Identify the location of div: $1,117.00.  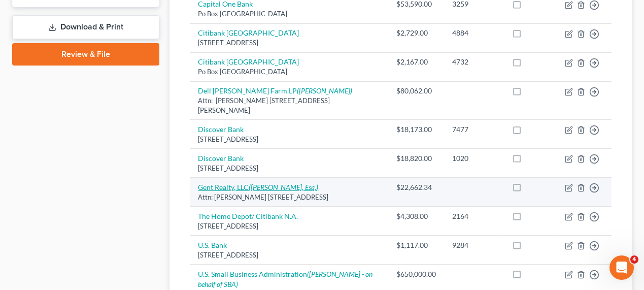
(416, 245).